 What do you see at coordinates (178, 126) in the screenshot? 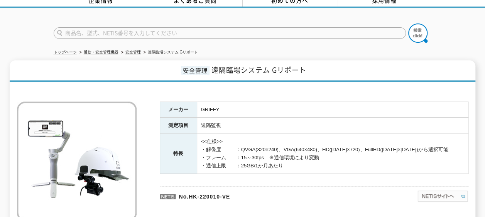
I see `th: 測定項目` at bounding box center [178, 126].